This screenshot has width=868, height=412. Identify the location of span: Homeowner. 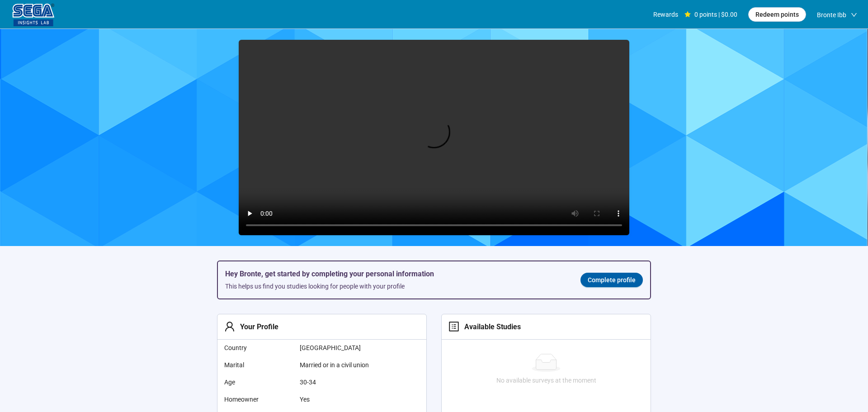
(258, 399).